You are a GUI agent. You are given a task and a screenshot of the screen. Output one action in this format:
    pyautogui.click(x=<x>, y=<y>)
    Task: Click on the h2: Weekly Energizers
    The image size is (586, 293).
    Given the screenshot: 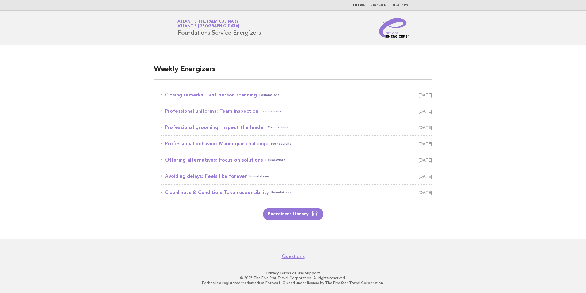 What is the action you would take?
    pyautogui.click(x=293, y=72)
    